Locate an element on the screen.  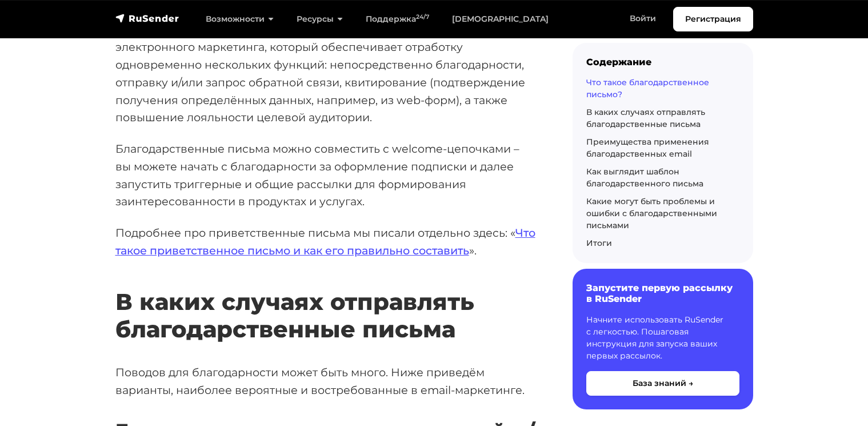
img: RuSender is located at coordinates (148, 19).